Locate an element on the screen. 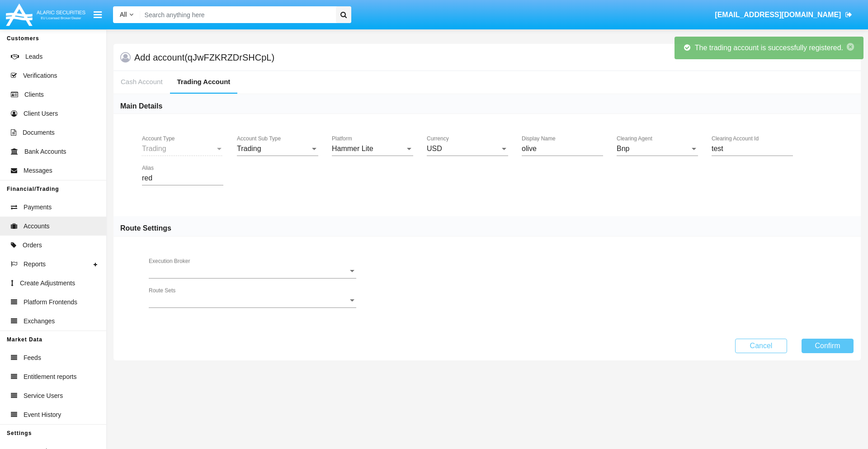  span: Leads is located at coordinates (34, 56).